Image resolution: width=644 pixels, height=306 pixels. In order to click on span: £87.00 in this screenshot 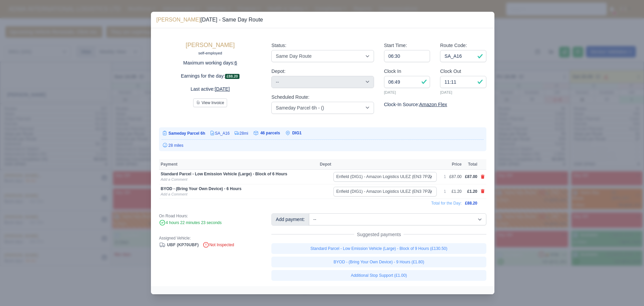, I will do `click(471, 177)`.